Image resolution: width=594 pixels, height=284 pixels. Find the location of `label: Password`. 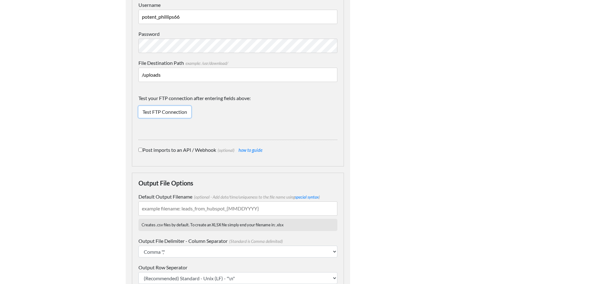

label: Password is located at coordinates (238, 34).